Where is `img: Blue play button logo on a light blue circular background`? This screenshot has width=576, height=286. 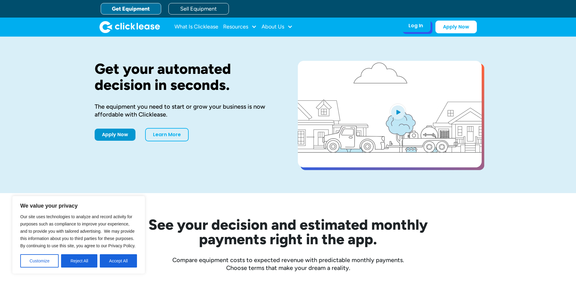
img: Blue play button logo on a light blue circular background is located at coordinates (398, 112).